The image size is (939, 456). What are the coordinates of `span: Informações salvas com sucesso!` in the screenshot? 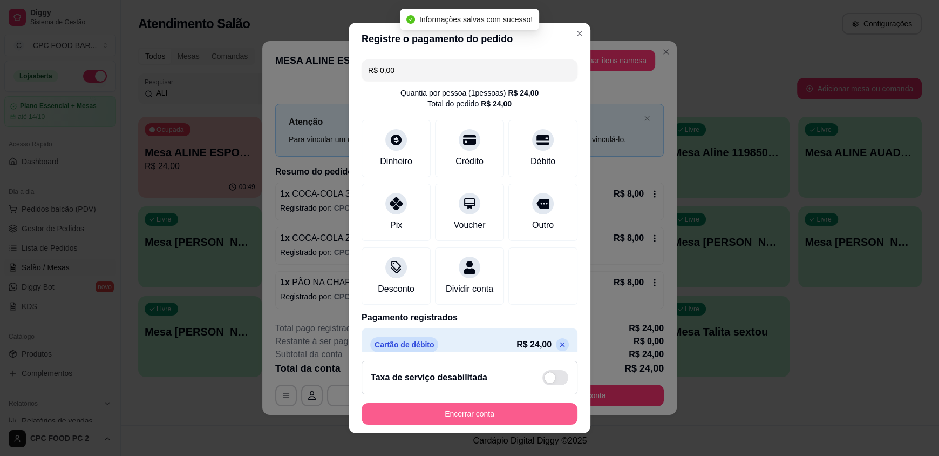 It's located at (476, 19).